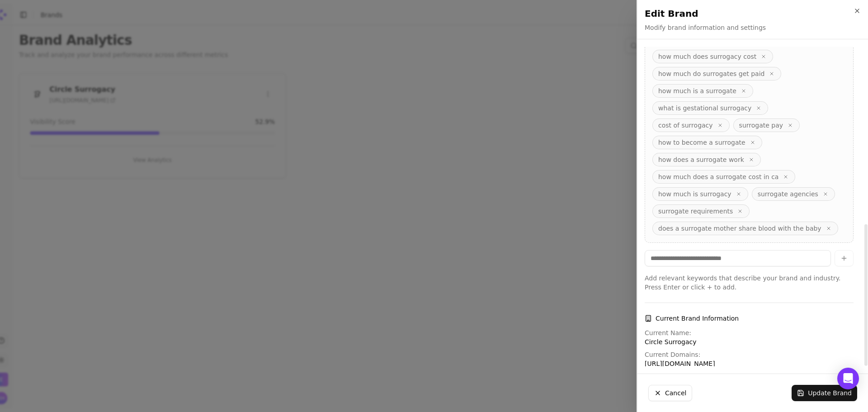 The height and width of the screenshot is (412, 868). Describe the element at coordinates (749, 342) in the screenshot. I see `p: Circle Surrogacy` at that location.